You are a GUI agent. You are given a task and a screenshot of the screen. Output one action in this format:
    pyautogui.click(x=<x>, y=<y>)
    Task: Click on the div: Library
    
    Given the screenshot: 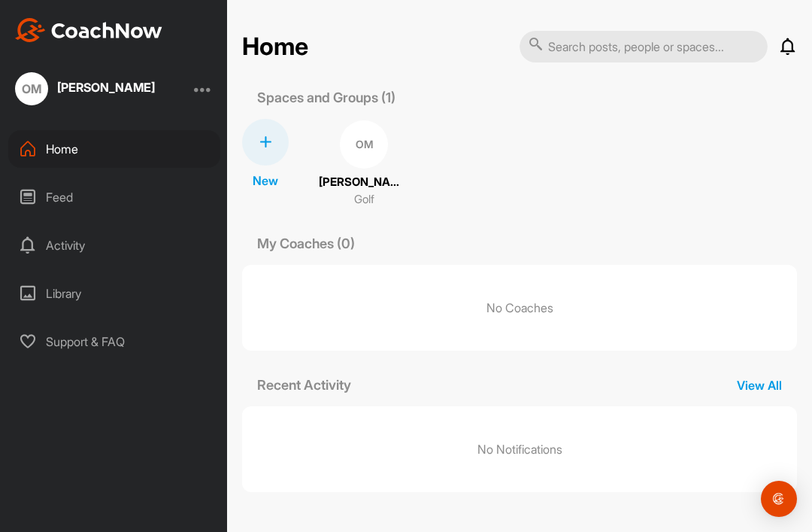 What is the action you would take?
    pyautogui.click(x=114, y=293)
    